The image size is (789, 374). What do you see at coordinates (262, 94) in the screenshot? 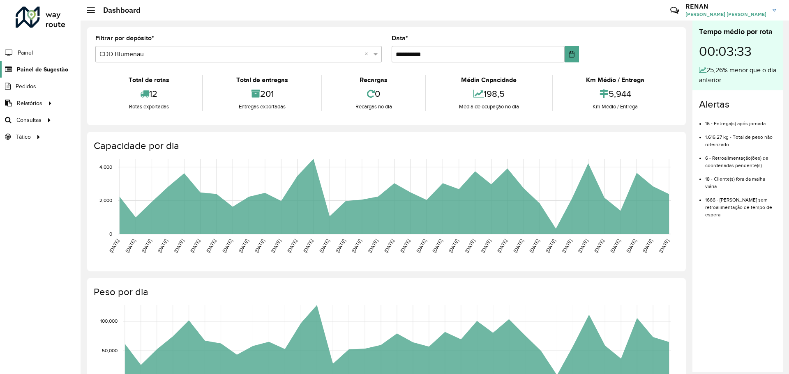
I see `div: 201` at bounding box center [262, 94].